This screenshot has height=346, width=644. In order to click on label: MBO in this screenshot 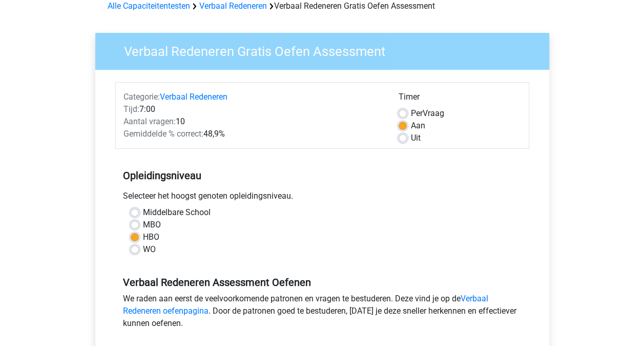, I will do `click(152, 225)`.